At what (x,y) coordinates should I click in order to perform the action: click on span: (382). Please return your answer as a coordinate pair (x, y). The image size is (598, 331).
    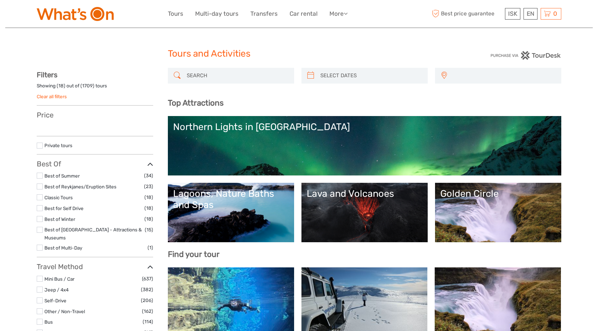
    Looking at the image, I should click on (147, 290).